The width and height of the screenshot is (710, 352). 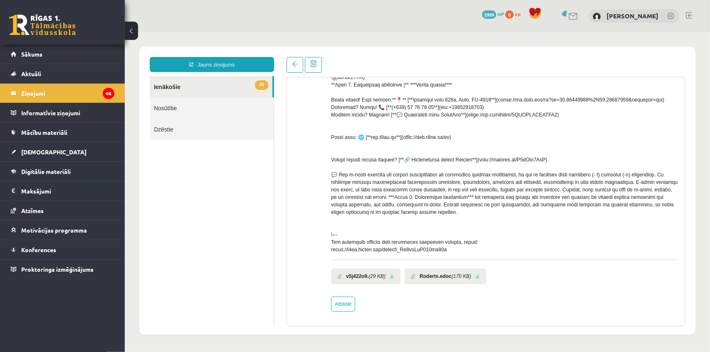 I want to click on legend: Informatīvie ziņojumi, so click(x=68, y=113).